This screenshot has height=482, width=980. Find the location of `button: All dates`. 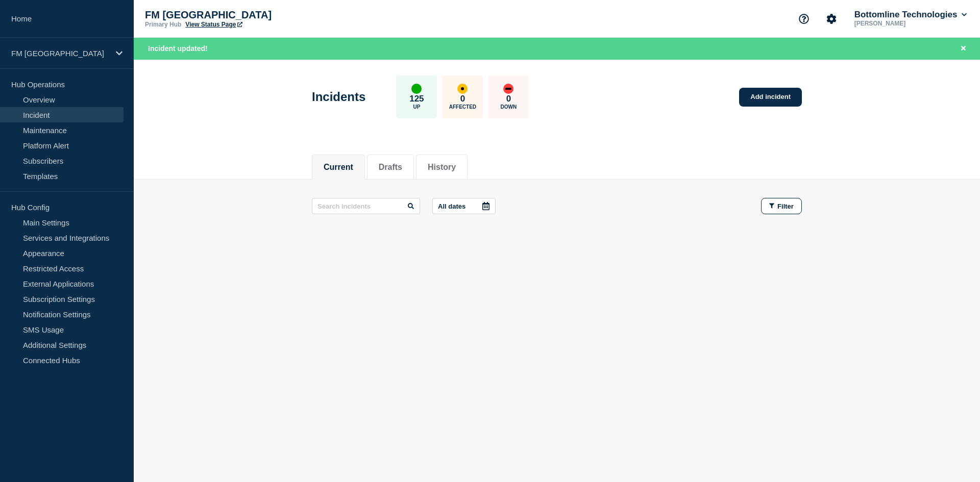

button: All dates is located at coordinates (464, 206).